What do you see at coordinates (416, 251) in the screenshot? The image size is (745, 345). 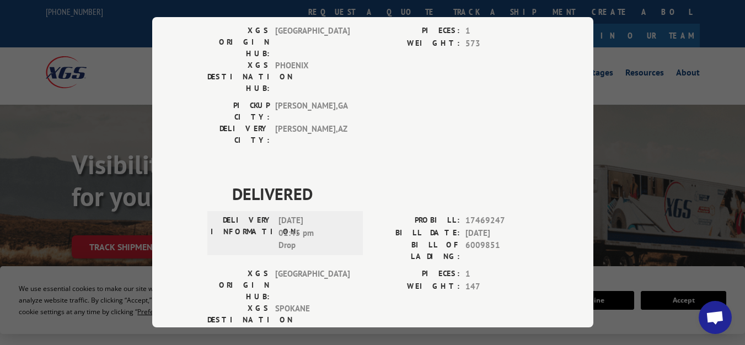 I see `label: BILL OF LADING:` at bounding box center [416, 251].